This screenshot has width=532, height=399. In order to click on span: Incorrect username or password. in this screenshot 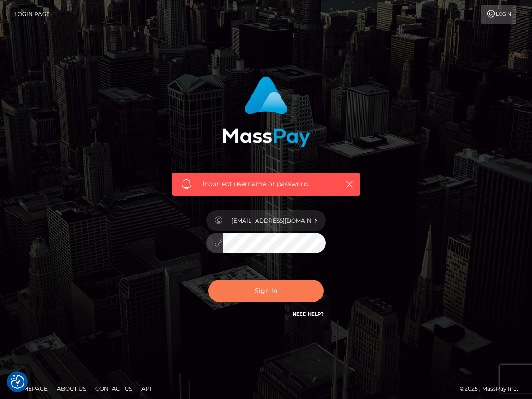, I will do `click(268, 184)`.